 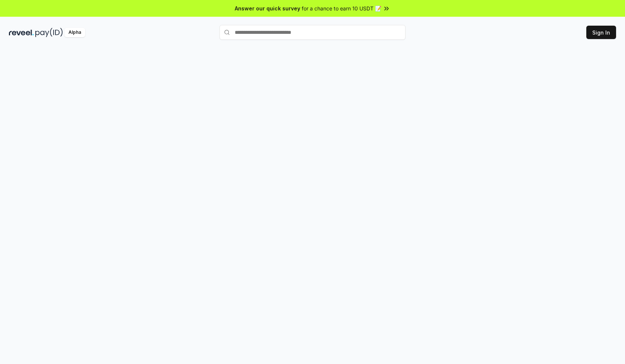 I want to click on img: reveel_dark, so click(x=21, y=32).